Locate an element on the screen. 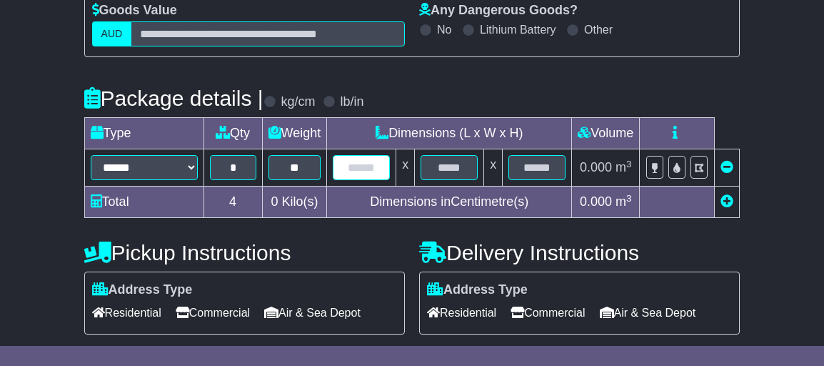 The image size is (824, 366). a: Add new item is located at coordinates (727, 201).